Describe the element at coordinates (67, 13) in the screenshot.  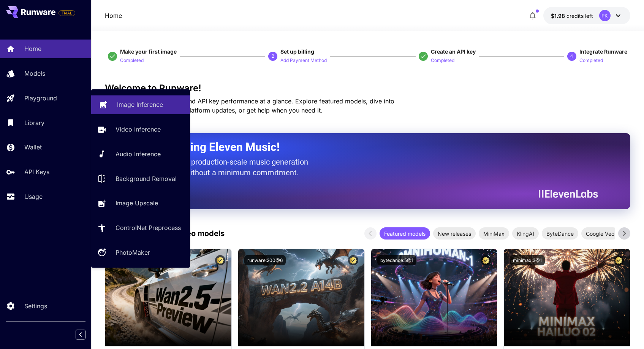
I see `span: Add your payment card to enable full platform functionality.` at that location.